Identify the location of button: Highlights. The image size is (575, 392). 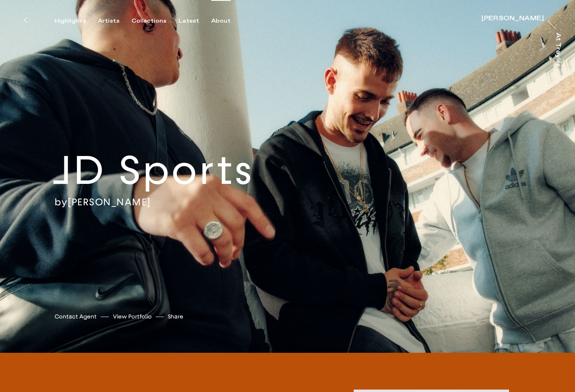
(76, 21).